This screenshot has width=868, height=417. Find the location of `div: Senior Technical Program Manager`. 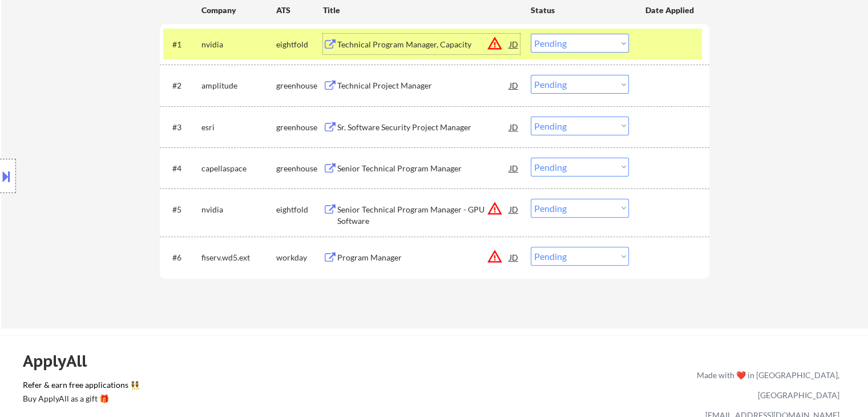

div: Senior Technical Program Manager is located at coordinates (424, 168).